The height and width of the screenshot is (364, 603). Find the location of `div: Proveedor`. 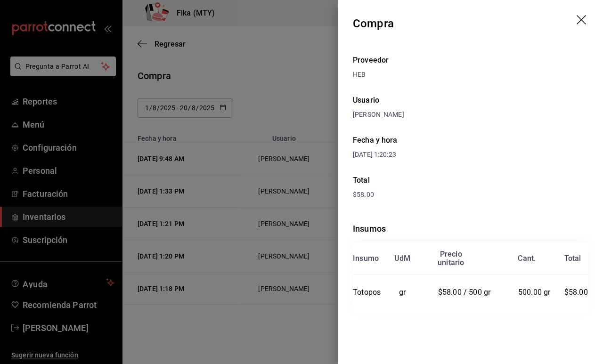

div: Proveedor is located at coordinates (470, 60).